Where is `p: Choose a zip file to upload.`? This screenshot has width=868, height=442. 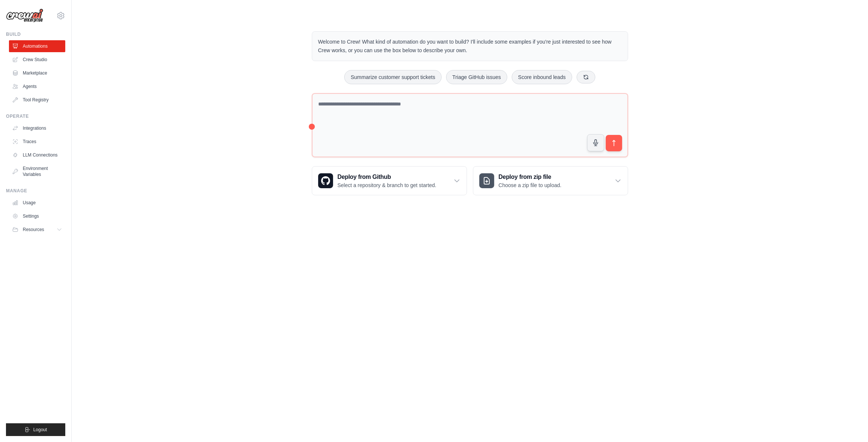 p: Choose a zip file to upload. is located at coordinates (530, 185).